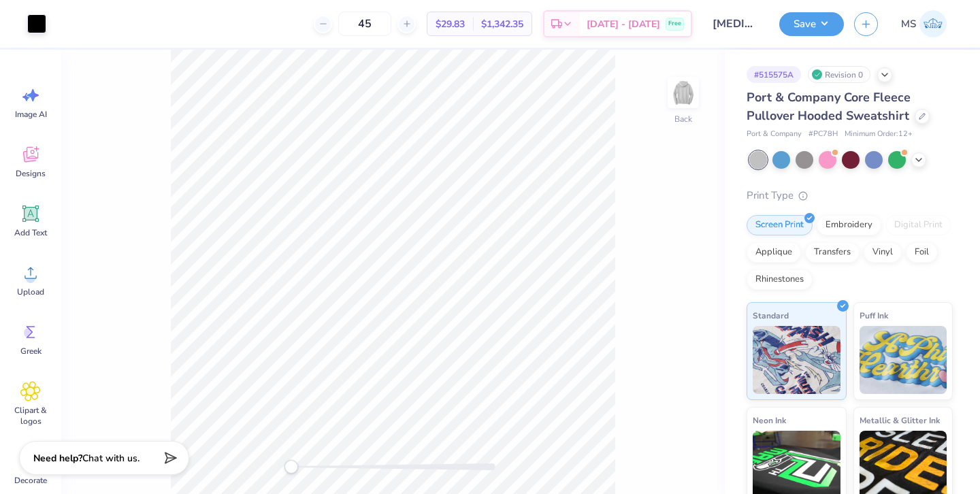  What do you see at coordinates (900, 419) in the screenshot?
I see `span: Metallic & Glitter Ink` at bounding box center [900, 419].